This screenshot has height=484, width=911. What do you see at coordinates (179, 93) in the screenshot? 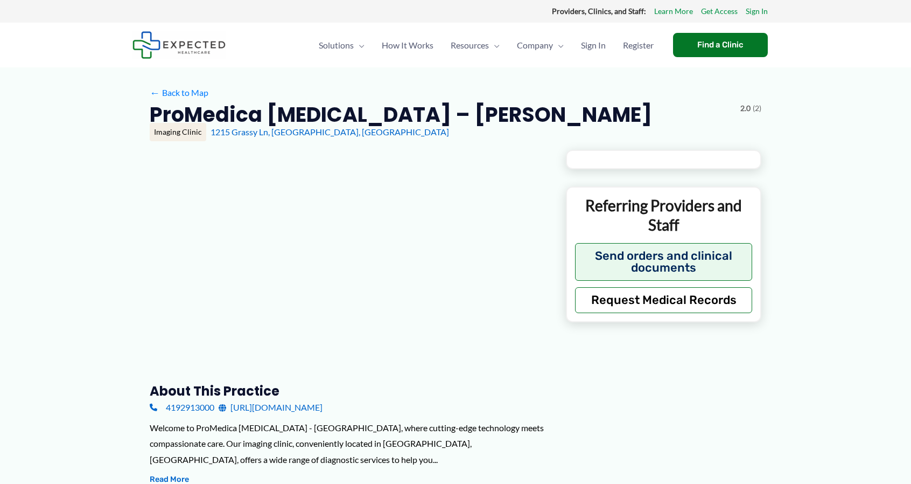
I see `a: ←Back to Map` at bounding box center [179, 93].